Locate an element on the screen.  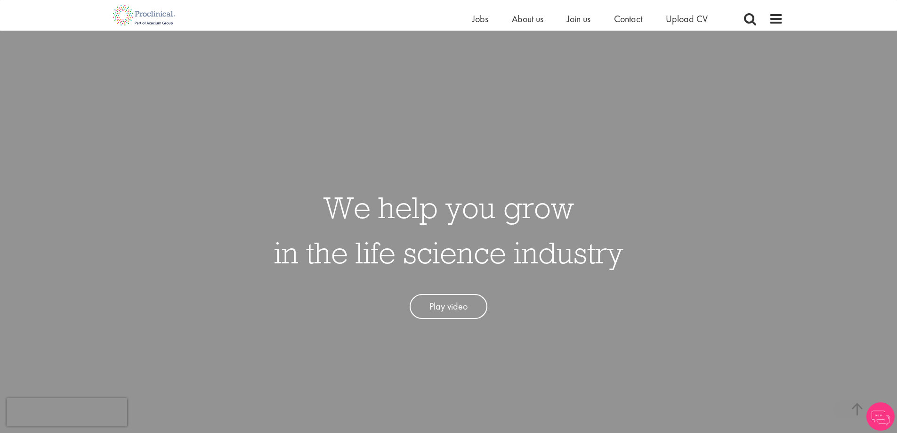
span: About us is located at coordinates (527, 19).